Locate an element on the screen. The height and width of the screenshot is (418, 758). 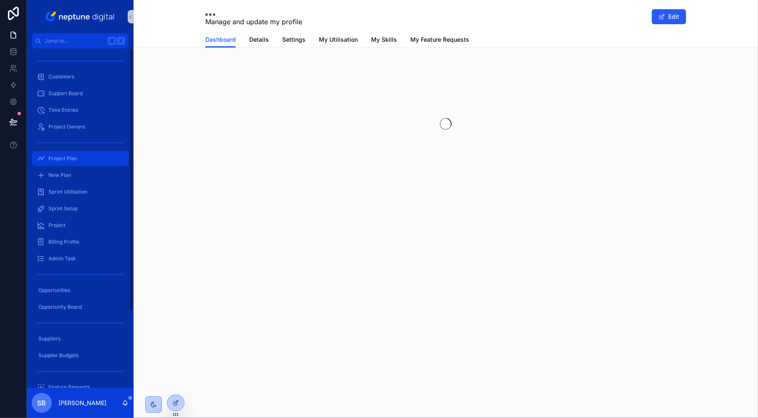
span: Manage and update my profile is located at coordinates (254, 22).